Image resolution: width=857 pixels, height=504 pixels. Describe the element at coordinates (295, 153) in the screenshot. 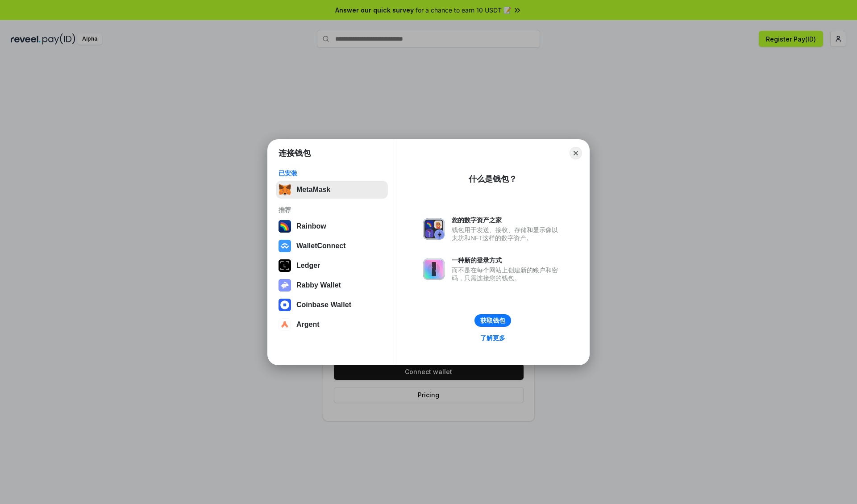

I see `h1: 连接钱包` at that location.